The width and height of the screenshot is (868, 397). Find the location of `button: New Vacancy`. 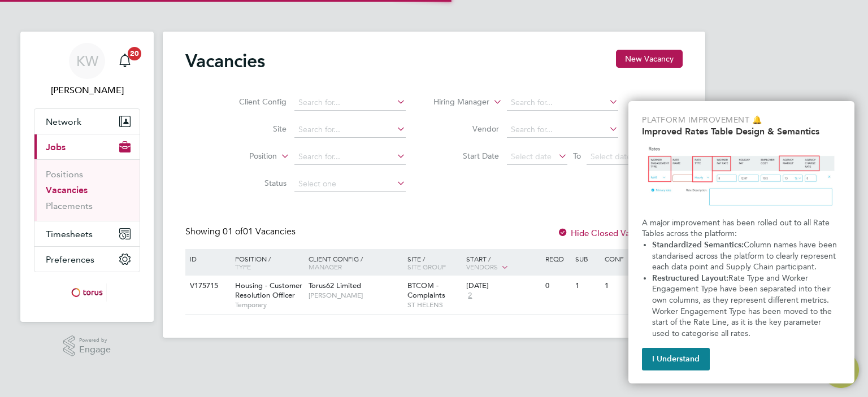

button: New Vacancy is located at coordinates (649, 59).